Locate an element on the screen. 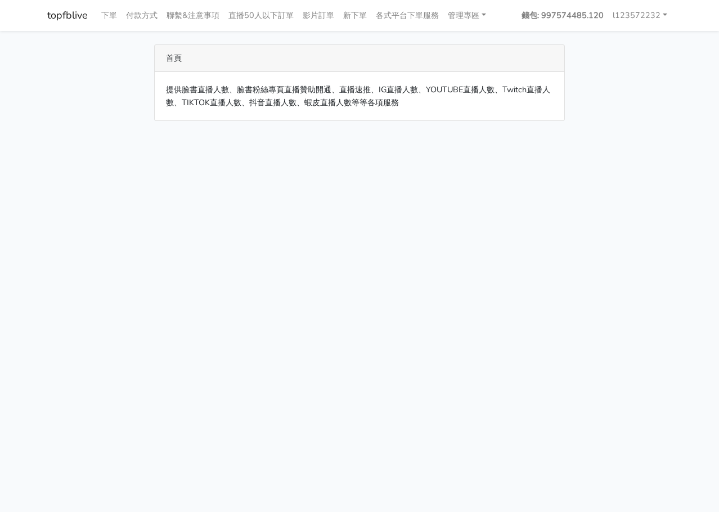 The image size is (719, 512). a: topfblive is located at coordinates (68, 15).